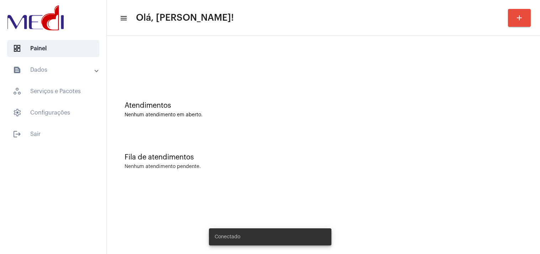  Describe the element at coordinates (53, 113) in the screenshot. I see `span: Configurações` at that location.